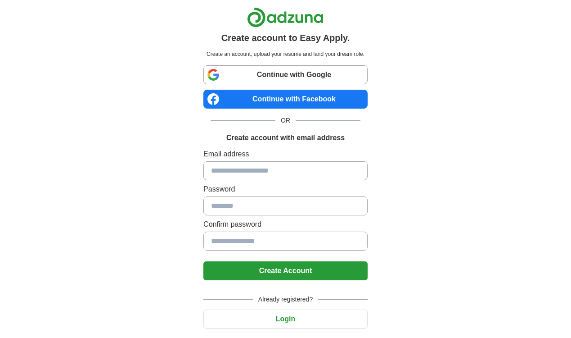 Image resolution: width=571 pixels, height=338 pixels. What do you see at coordinates (285, 318) in the screenshot?
I see `a: Login` at bounding box center [285, 318].